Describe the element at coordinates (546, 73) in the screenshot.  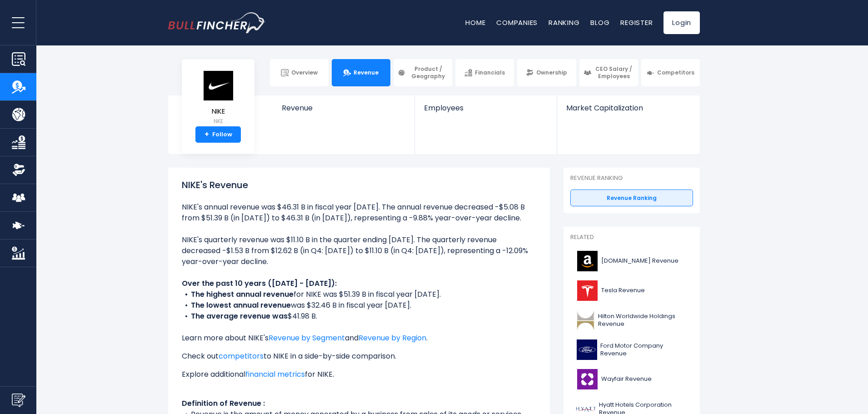
I see `a: Ownership` at that location.